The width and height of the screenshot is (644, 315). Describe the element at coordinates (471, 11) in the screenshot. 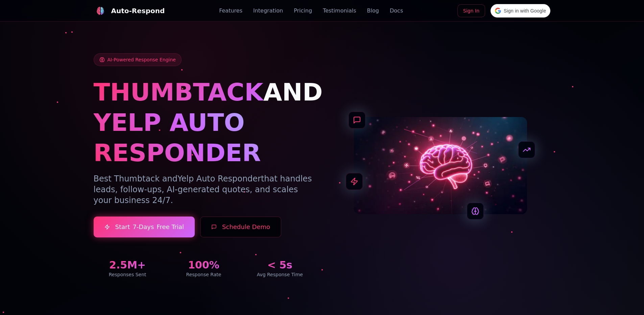

I see `a: Sign In` at that location.